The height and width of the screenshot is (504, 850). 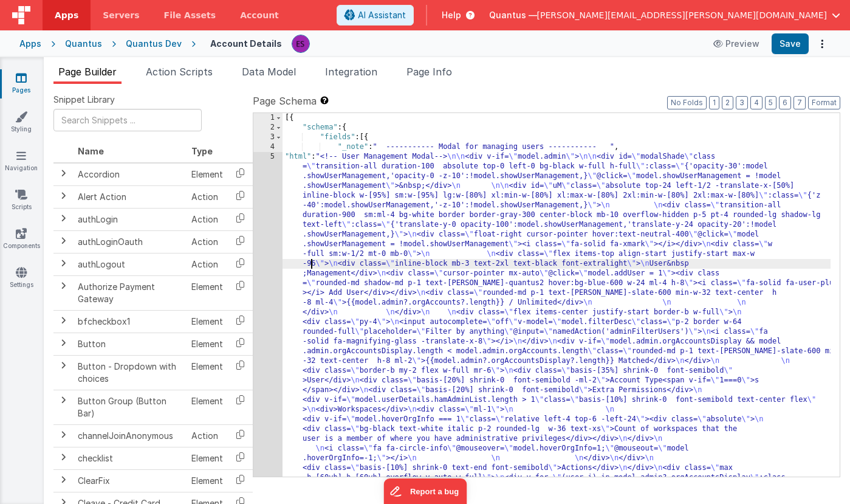 I want to click on button: Save, so click(x=790, y=44).